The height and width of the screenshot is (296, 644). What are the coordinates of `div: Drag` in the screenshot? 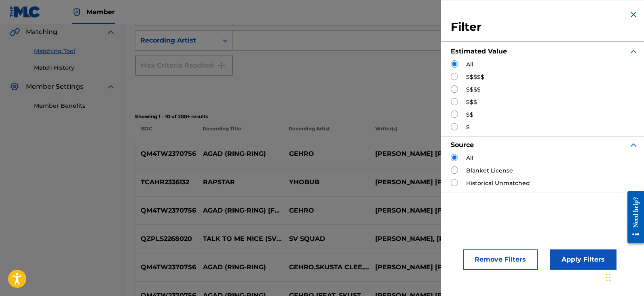 It's located at (609, 277).